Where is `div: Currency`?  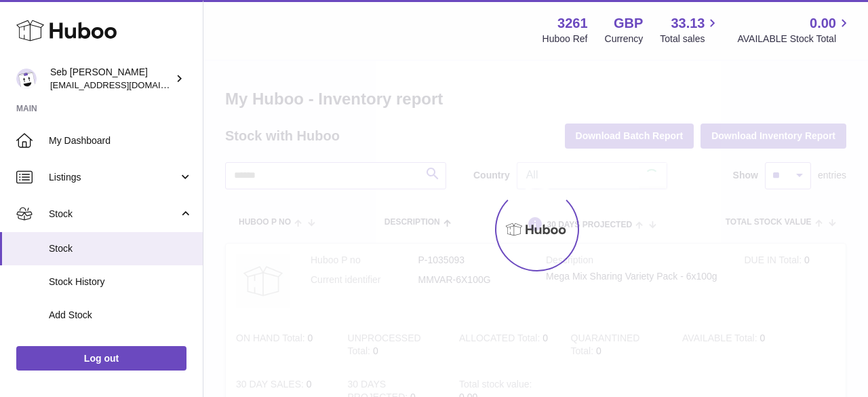
div: Currency is located at coordinates (624, 38).